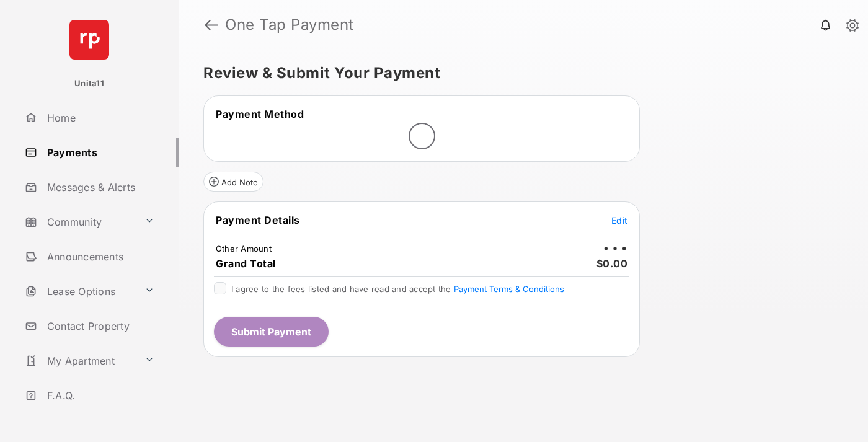 This screenshot has height=442, width=868. I want to click on span: Payment Method, so click(259, 114).